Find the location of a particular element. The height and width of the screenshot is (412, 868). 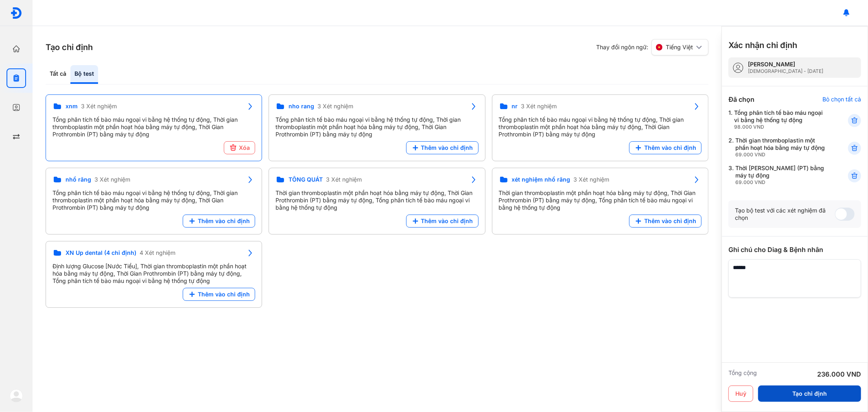

div: Tất cả is located at coordinates (58, 75).